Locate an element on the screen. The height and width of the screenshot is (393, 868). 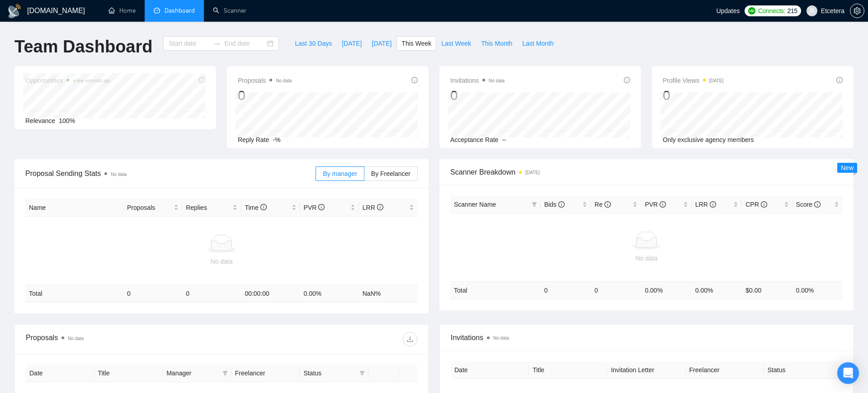
span: Only exclusive agency members is located at coordinates (708, 139).